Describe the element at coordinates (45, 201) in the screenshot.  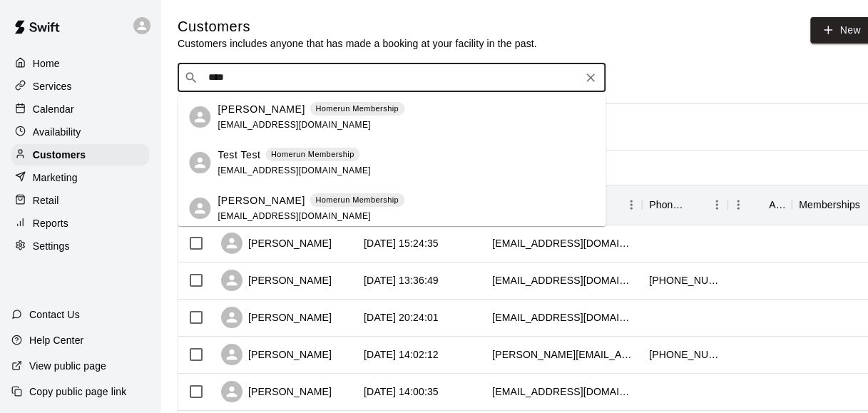
I see `p: Retail` at that location.